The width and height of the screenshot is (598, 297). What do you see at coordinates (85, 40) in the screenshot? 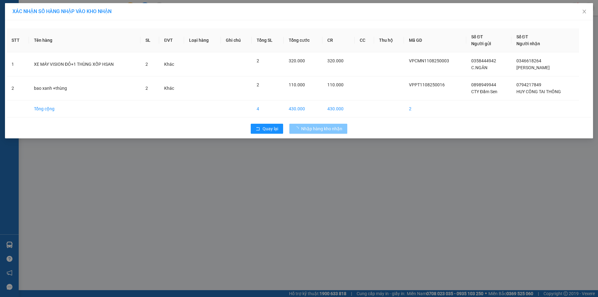
I see `th: Tên hàng` at bounding box center [85, 40].